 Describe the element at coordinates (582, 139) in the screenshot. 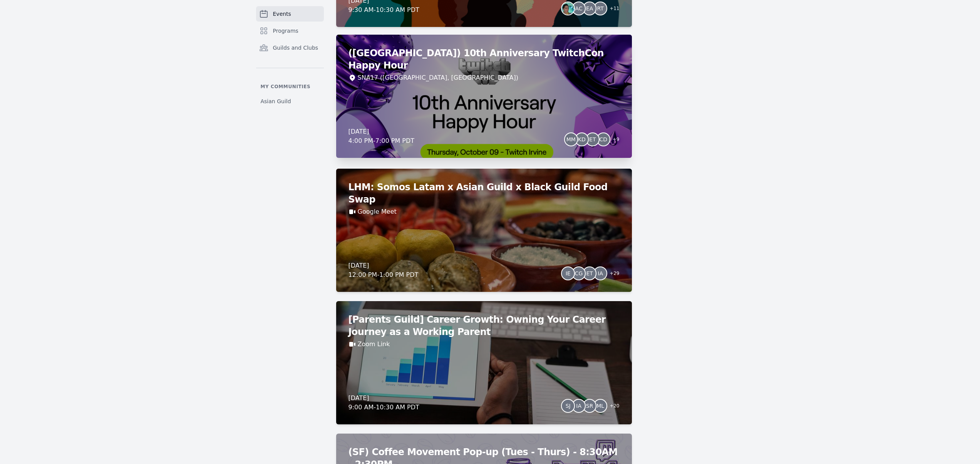

I see `span: KD` at that location.